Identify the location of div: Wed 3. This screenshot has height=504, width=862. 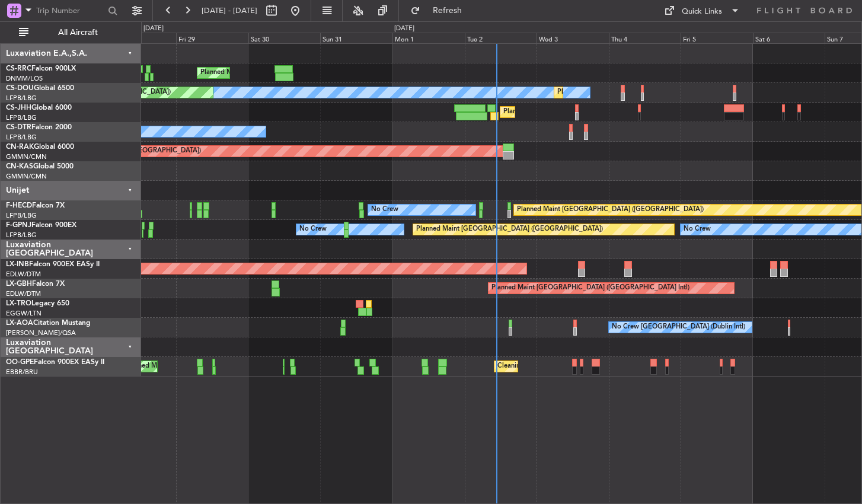
(573, 38).